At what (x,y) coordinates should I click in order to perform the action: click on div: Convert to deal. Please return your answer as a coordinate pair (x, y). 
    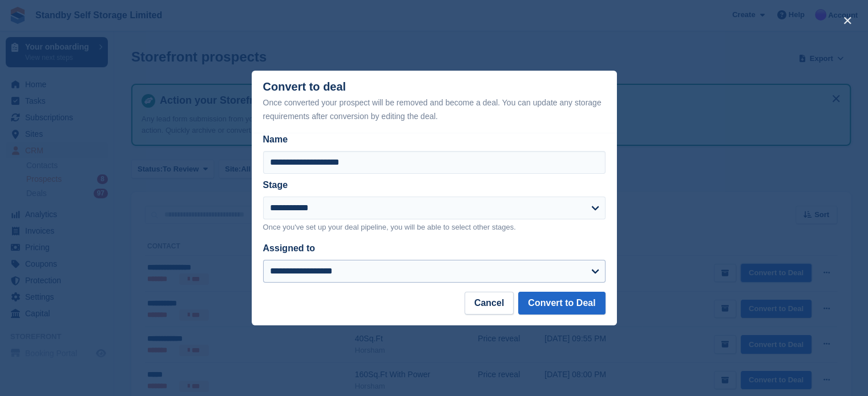
    Looking at the image, I should click on (434, 101).